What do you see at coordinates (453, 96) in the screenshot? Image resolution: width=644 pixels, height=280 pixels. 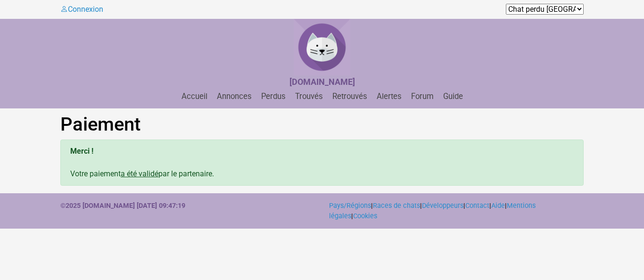 I see `a: Guide` at bounding box center [453, 96].